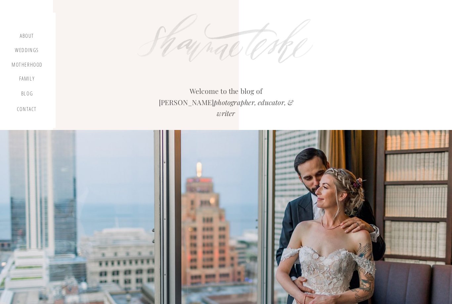 The height and width of the screenshot is (304, 452). I want to click on a: Family, so click(27, 80).